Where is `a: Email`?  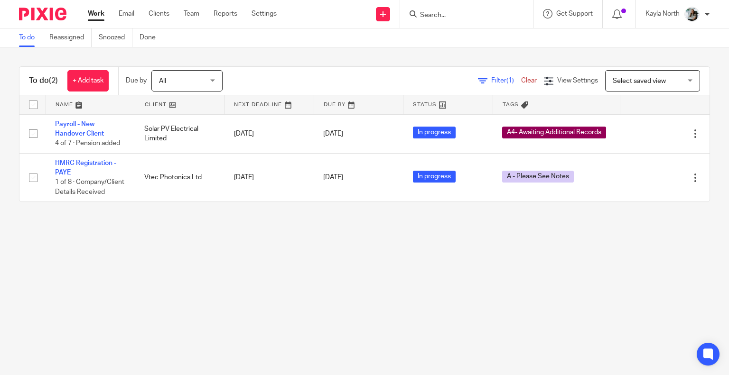
a: Email is located at coordinates (126, 14).